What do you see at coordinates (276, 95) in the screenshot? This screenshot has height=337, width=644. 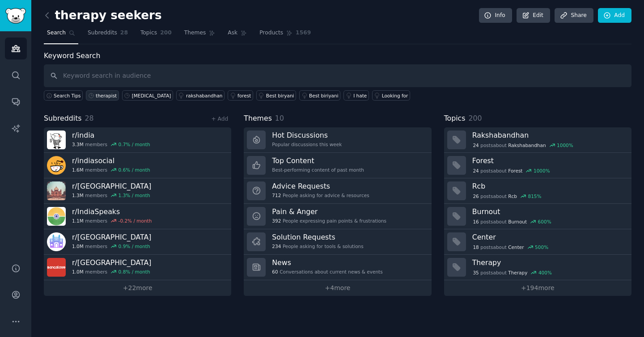 I see `a: Best biryani` at bounding box center [276, 95].